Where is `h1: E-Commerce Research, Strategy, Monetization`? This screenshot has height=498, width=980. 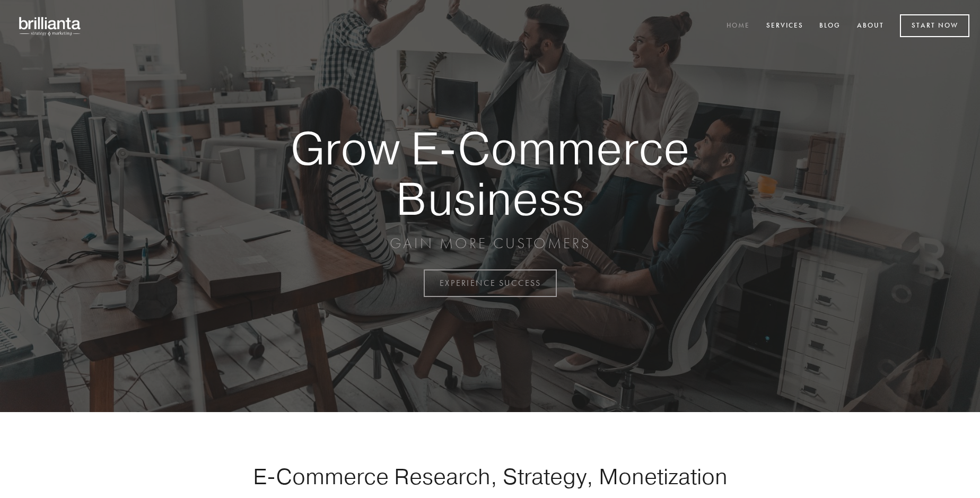
h1: E-Commerce Research, Strategy, Monetization is located at coordinates (490, 476).